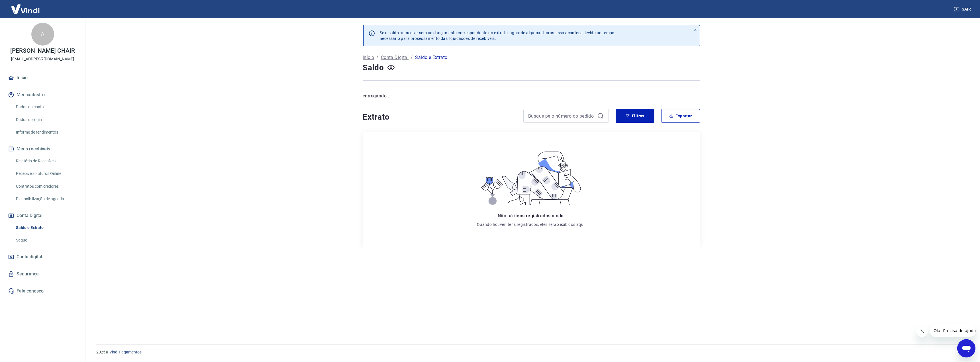 Image resolution: width=980 pixels, height=362 pixels. Describe the element at coordinates (45, 199) in the screenshot. I see `a: Disponibilização de agenda` at that location.